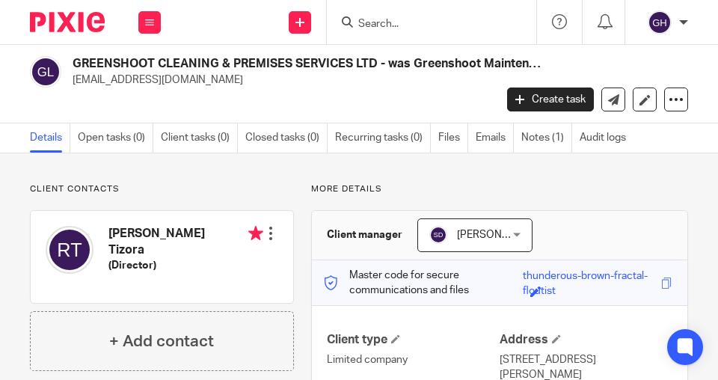 The height and width of the screenshot is (380, 718). Describe the element at coordinates (500, 189) in the screenshot. I see `p: More details` at that location.